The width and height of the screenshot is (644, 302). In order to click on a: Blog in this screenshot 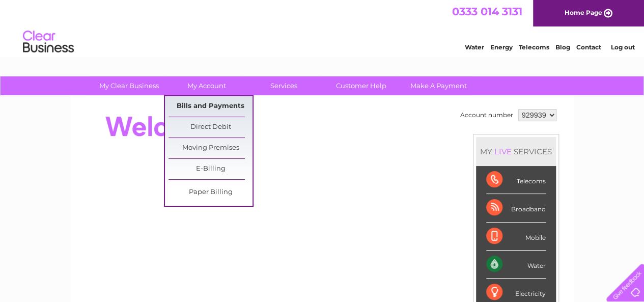, I will do `click(562, 47)`.